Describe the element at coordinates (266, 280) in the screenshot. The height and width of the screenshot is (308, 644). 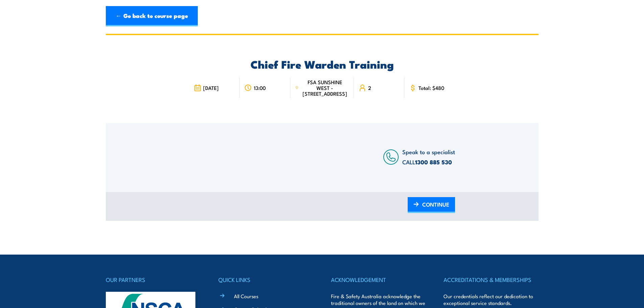
I see `h4: QUICK LINKS` at that location.